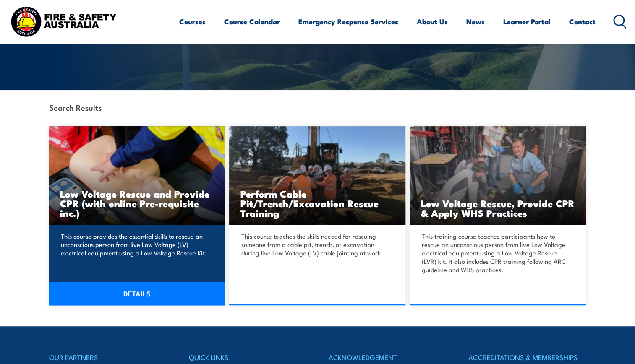  What do you see at coordinates (497, 253) in the screenshot?
I see `p: This training course teaches participants how to rescue an unconscious person from live Low Volta...` at bounding box center [497, 253].